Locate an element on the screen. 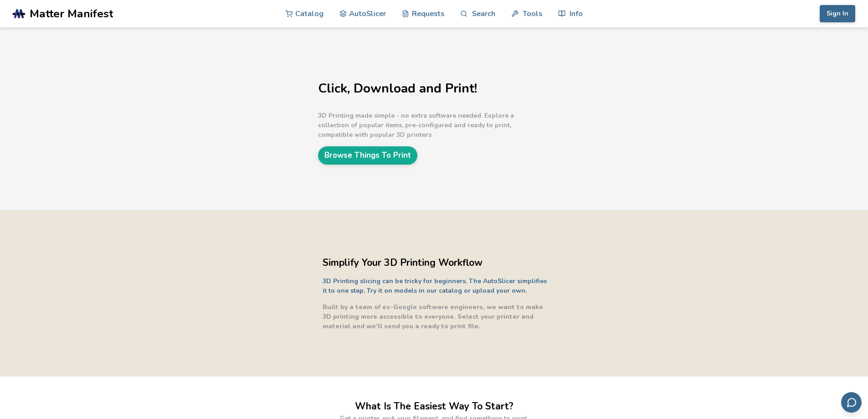 This screenshot has height=419, width=868. h2: What Is The Easiest Way To Start? is located at coordinates (434, 406).